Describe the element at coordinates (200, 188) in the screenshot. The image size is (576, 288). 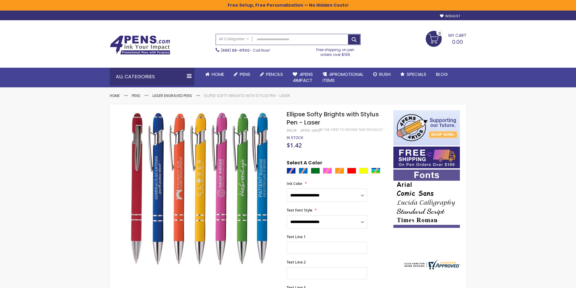
I see `img: Ellipse Softy Brights with Stylus Pen - Laser` at that location.